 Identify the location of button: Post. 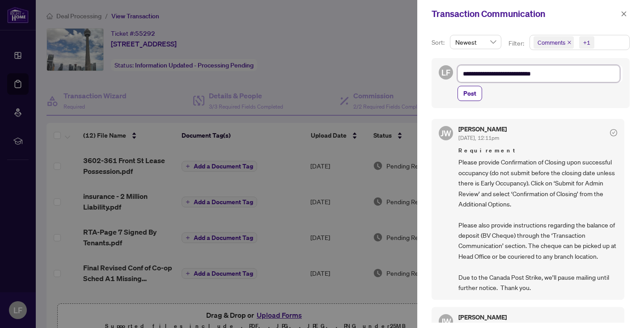
(470, 94).